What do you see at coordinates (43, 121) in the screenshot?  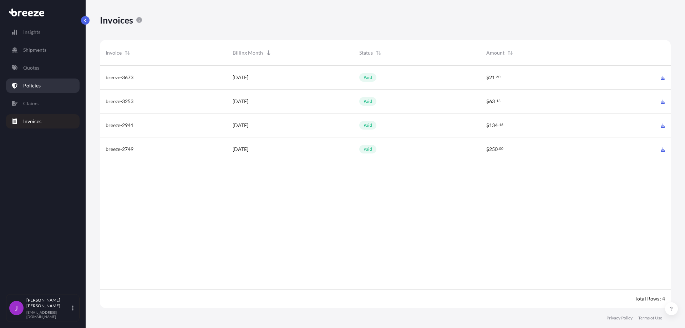 I see `a: Invoices` at bounding box center [43, 121].